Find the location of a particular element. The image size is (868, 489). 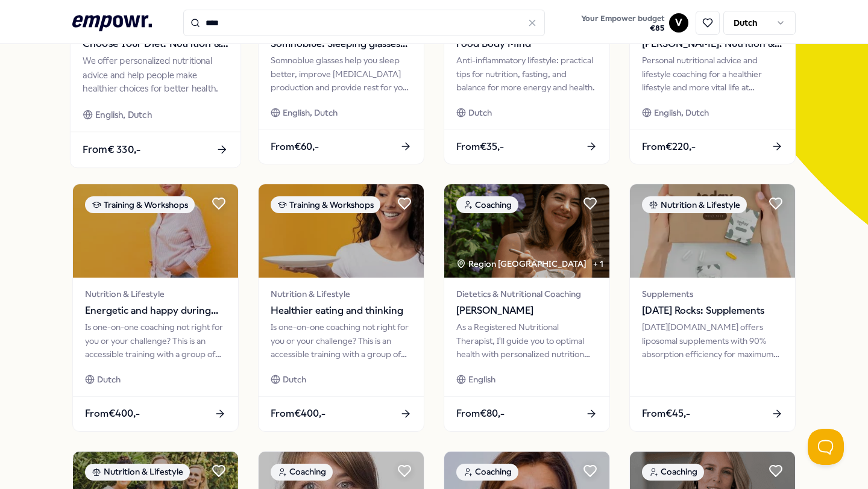

font: 85 is located at coordinates (660, 28).